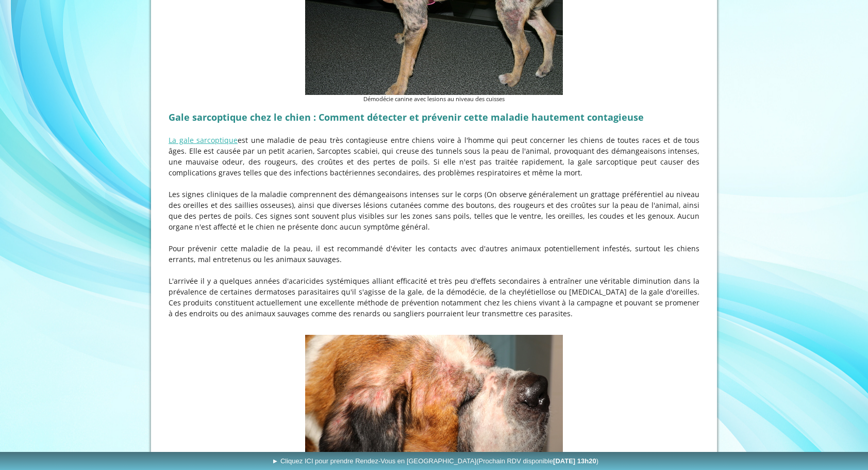  Describe the element at coordinates (203, 140) in the screenshot. I see `a: La gale sarcoptique` at that location.